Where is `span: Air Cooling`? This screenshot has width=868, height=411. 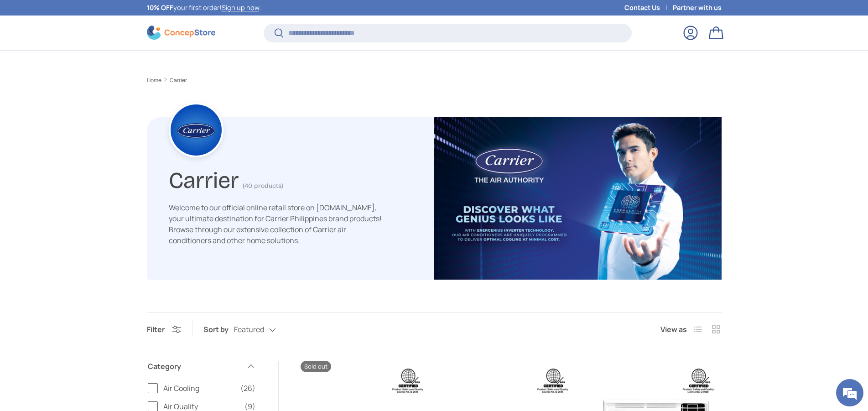 span: Air Cooling is located at coordinates (198, 388).